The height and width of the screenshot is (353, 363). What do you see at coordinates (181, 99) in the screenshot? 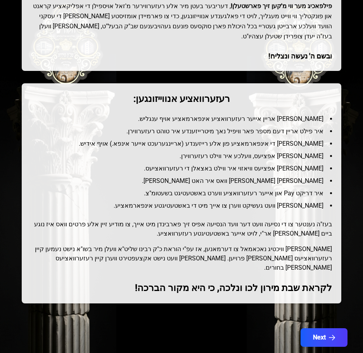
I see `h1: :רעזערוואציע אנווייזונגען` at bounding box center [181, 99].